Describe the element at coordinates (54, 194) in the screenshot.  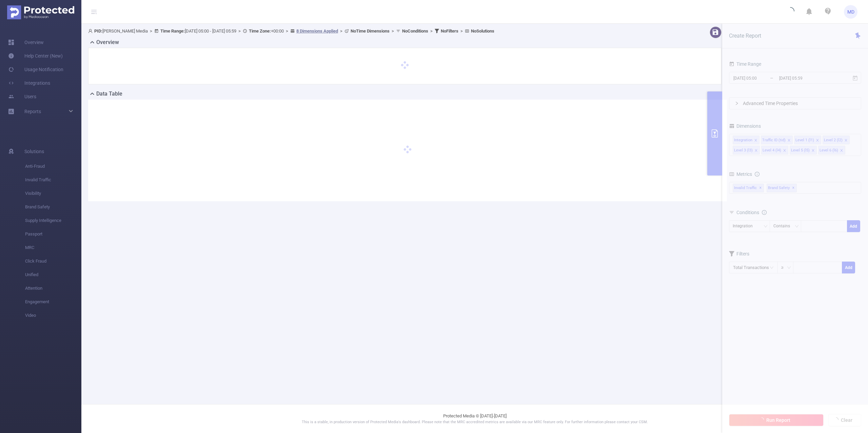
I see `span: Visibility` at that location.